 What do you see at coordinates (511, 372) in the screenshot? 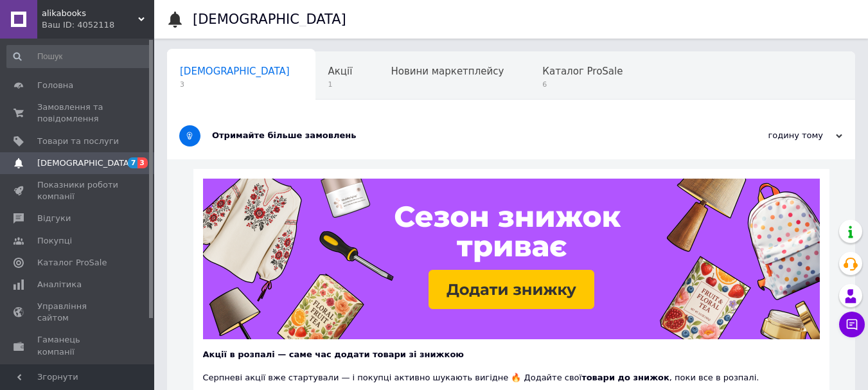
I see `div: Серпневі акції вже стартували — і покупці активно шукають вигідне 🔥 Додайте свої , поки все в роз...` at bounding box center [511, 372].